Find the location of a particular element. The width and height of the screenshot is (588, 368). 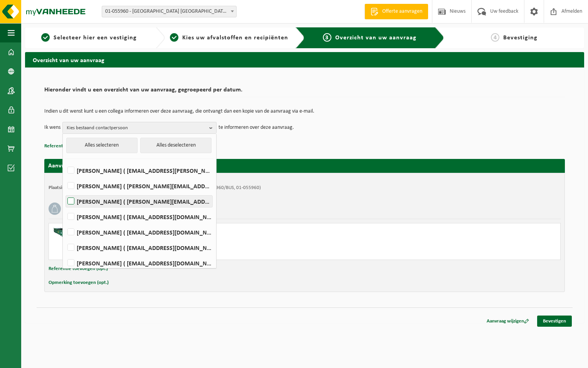

a: Aanvraag wijzigen is located at coordinates (508, 321).